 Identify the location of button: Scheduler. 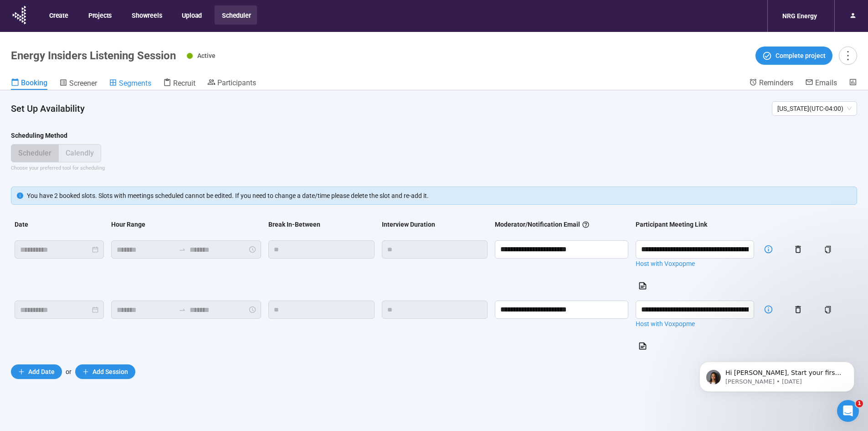
(236, 15).